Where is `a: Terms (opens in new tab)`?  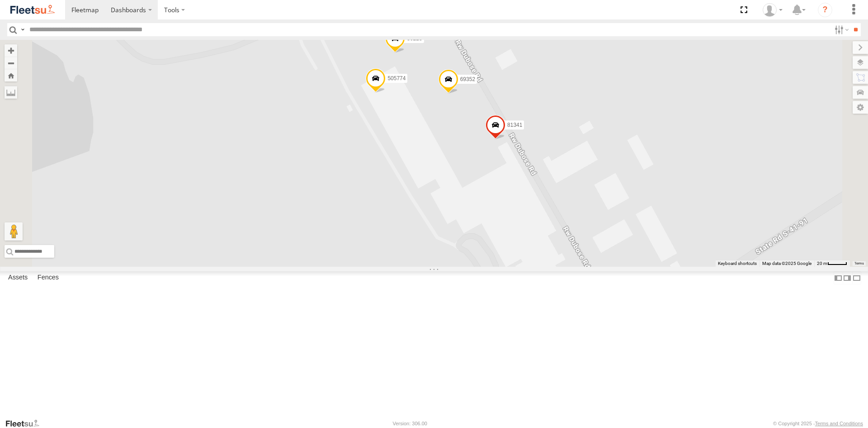
a: Terms (opens in new tab) is located at coordinates (859, 264).